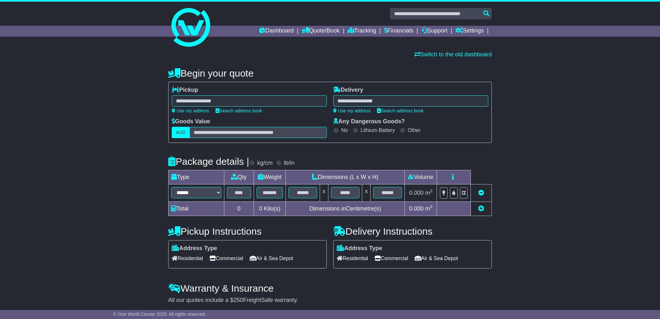 Image resolution: width=660 pixels, height=319 pixels. What do you see at coordinates (362, 31) in the screenshot?
I see `a: Tracking` at bounding box center [362, 31].